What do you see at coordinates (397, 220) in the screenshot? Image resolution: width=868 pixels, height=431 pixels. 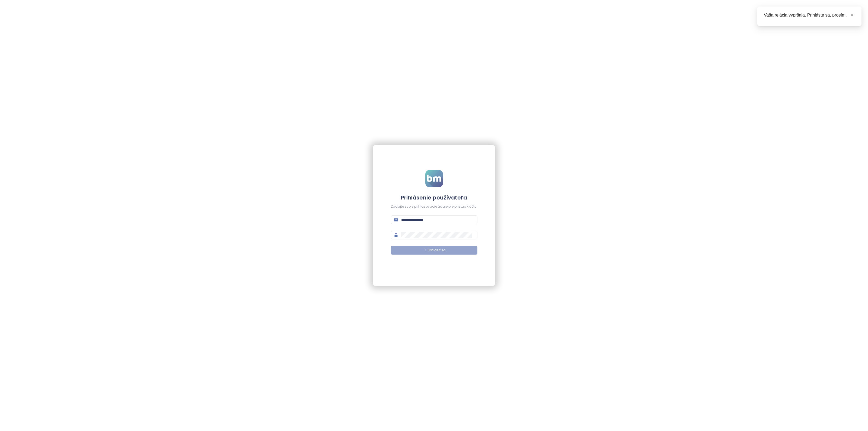 I see `span: mail` at bounding box center [397, 220].